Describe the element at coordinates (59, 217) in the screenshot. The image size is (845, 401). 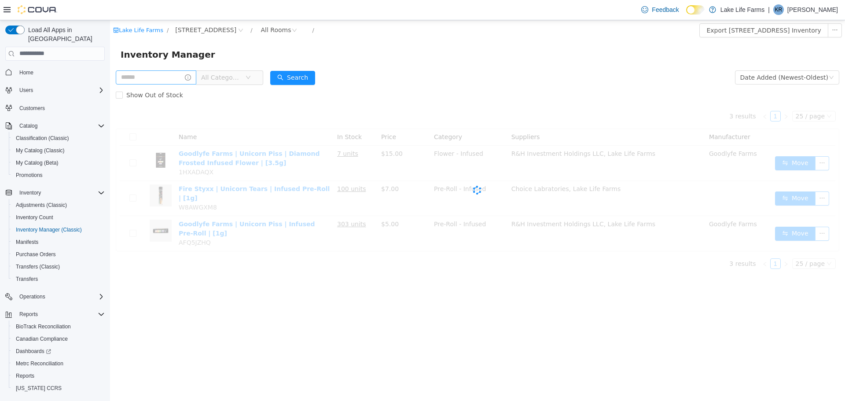
I see `button: Inventory Count` at that location.